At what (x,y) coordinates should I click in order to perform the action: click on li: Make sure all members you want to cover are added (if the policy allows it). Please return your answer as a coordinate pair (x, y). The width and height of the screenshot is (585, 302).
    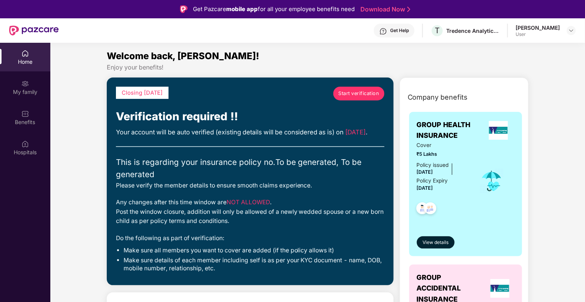
    Looking at the image, I should click on (254, 250).